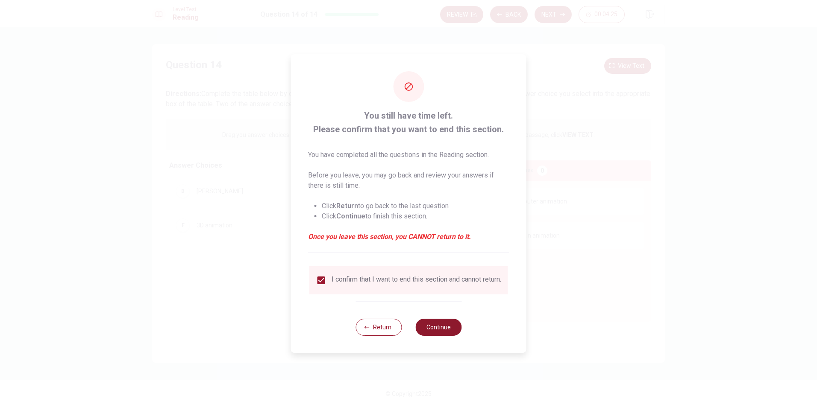  Describe the element at coordinates (408, 237) in the screenshot. I see `em: Once you leave this section, you CANNOT return to it.` at that location.